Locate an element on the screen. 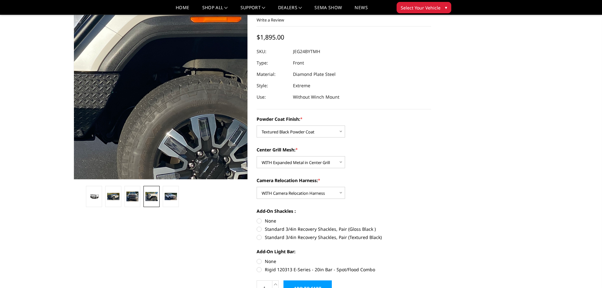 The image size is (602, 288). a: Write a Review is located at coordinates (270, 20).